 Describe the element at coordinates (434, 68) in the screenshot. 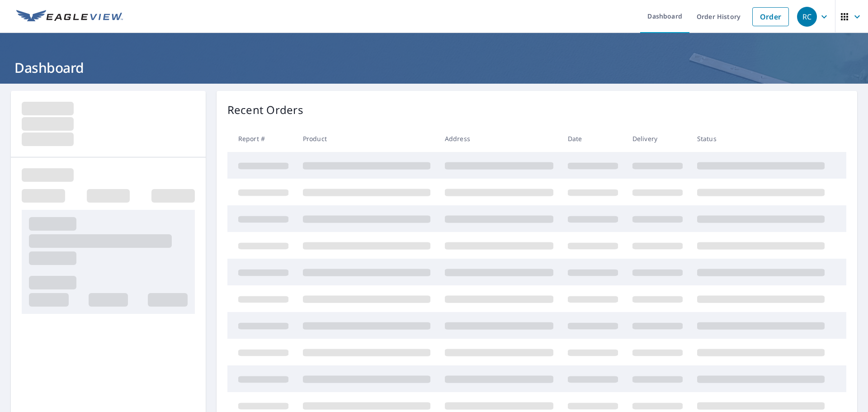

I see `h1: Dashboard` at that location.